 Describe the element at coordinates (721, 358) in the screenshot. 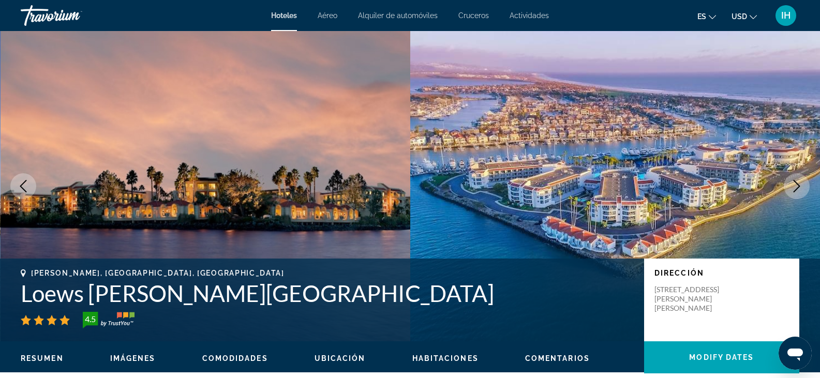

I see `span: Modify Dates` at that location.